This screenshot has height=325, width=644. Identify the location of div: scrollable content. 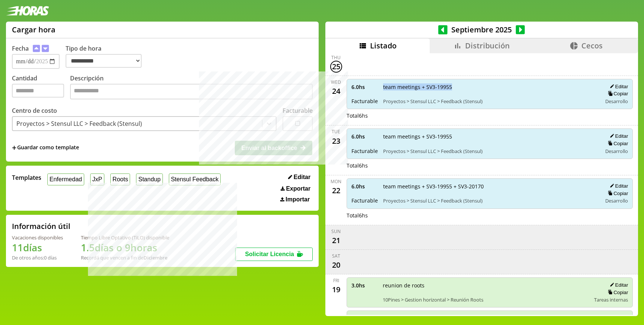
(482, 184).